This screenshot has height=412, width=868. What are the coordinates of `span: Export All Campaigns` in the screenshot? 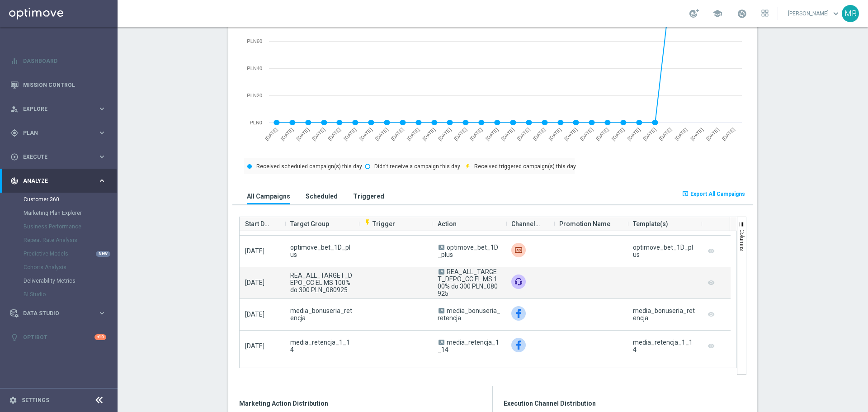 It's located at (717, 194).